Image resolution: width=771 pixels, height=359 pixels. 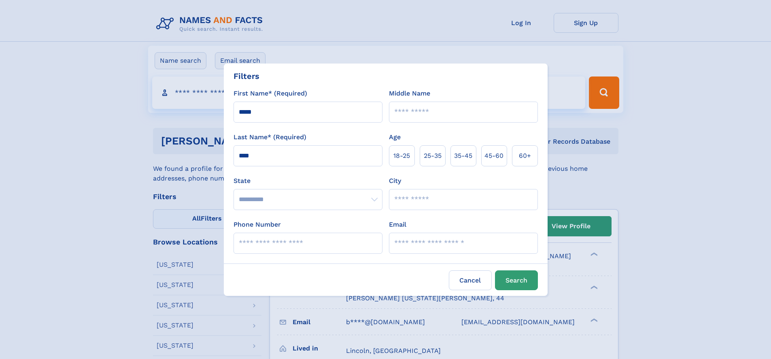 I want to click on label: First Name* (Required), so click(x=270, y=93).